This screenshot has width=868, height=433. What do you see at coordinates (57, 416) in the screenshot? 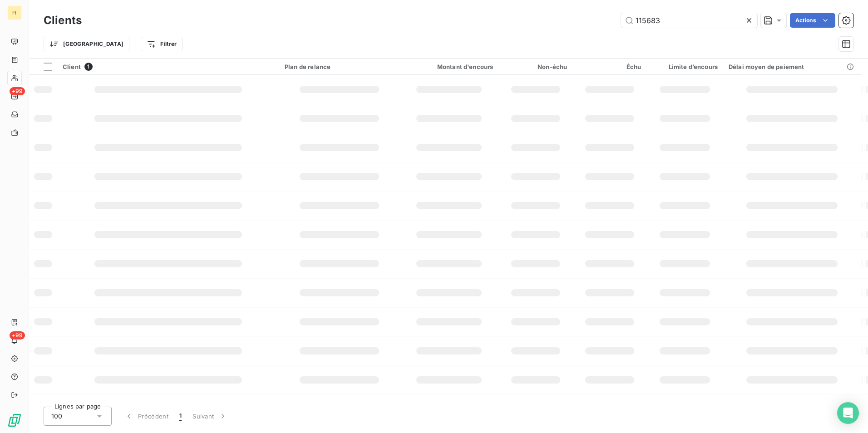
I see `span: 100` at bounding box center [57, 416].